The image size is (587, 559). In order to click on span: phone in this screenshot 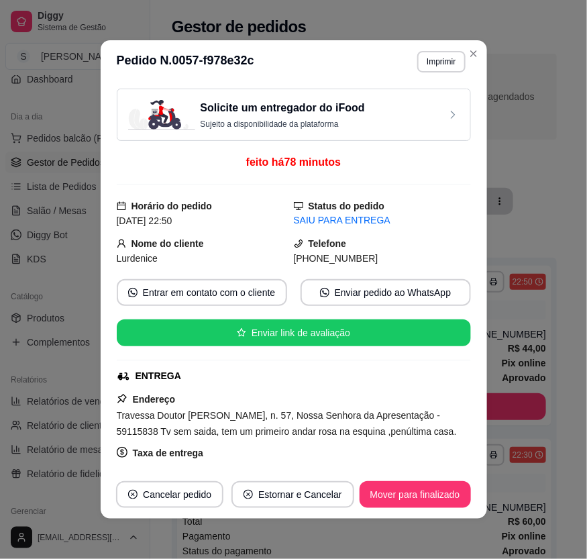, I will do `click(299, 244)`.